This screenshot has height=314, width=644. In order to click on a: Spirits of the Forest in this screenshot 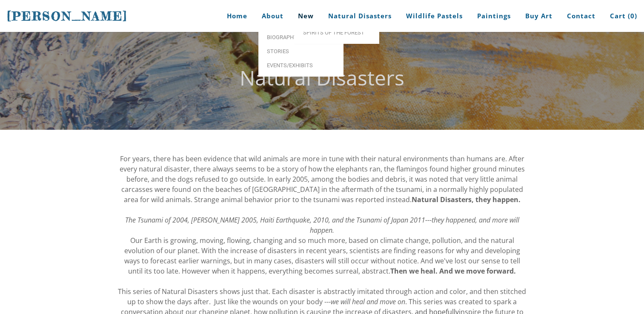, I will do `click(337, 32)`.